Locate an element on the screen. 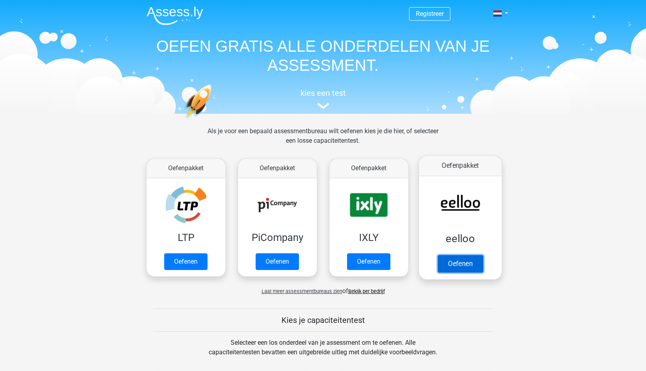 The height and width of the screenshot is (371, 646). h5: kies een test is located at coordinates (323, 93).